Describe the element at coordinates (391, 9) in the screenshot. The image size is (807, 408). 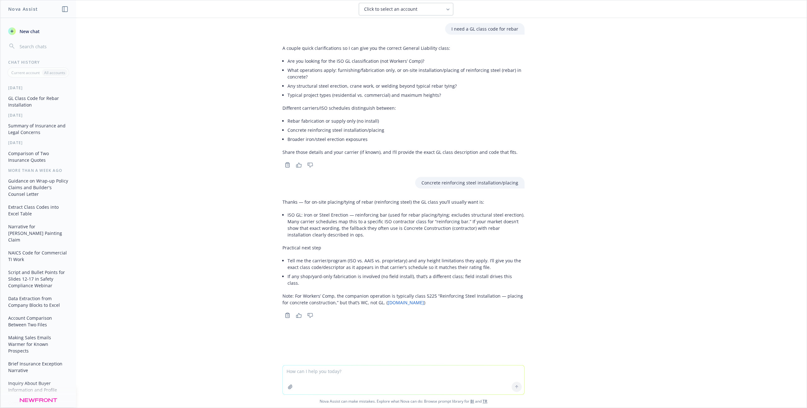
I see `span: Click to select an account` at that location.